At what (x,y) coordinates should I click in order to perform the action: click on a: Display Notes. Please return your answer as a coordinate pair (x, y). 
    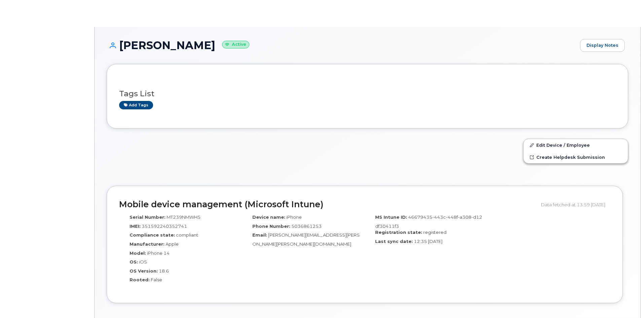
    Looking at the image, I should click on (602, 45).